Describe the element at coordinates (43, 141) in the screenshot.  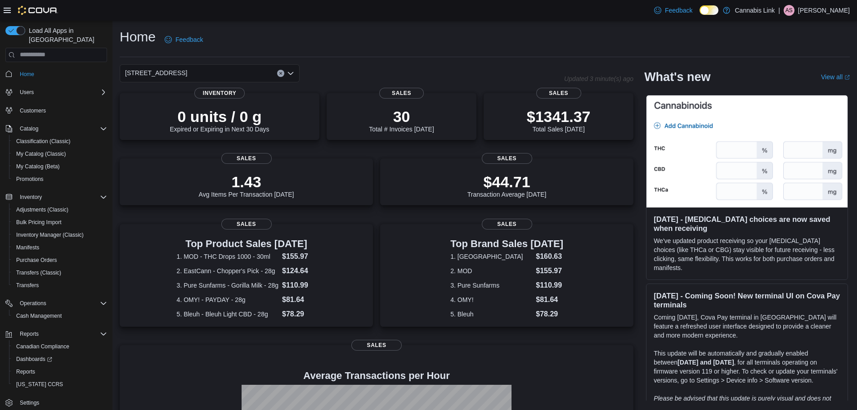
I see `a: Classification (Classic)` at that location.